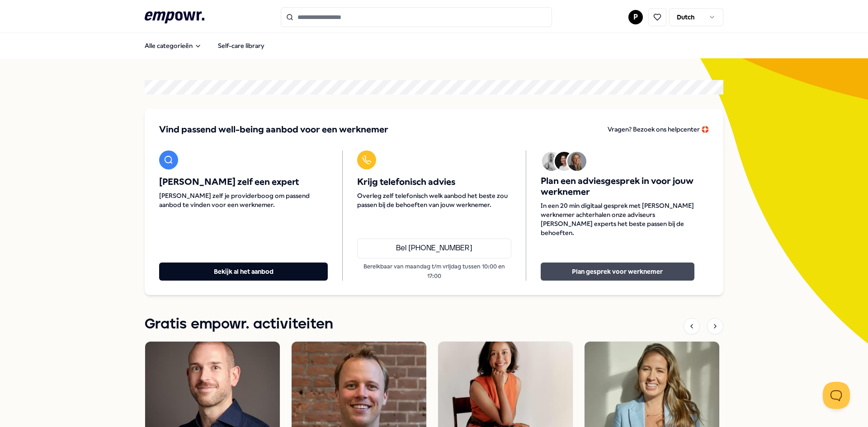 The image size is (868, 427). I want to click on span: Overleg zelf telefonisch welk aanbod het beste zou passen bij de behoeften van jouw werknemer., so click(434, 200).